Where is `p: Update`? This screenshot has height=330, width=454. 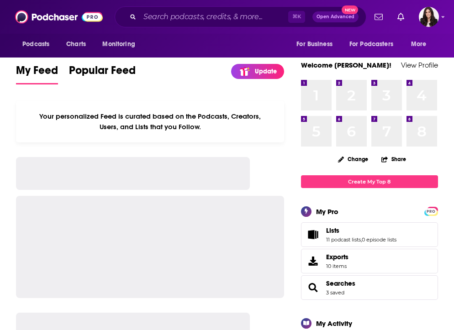 p: Update is located at coordinates (266, 71).